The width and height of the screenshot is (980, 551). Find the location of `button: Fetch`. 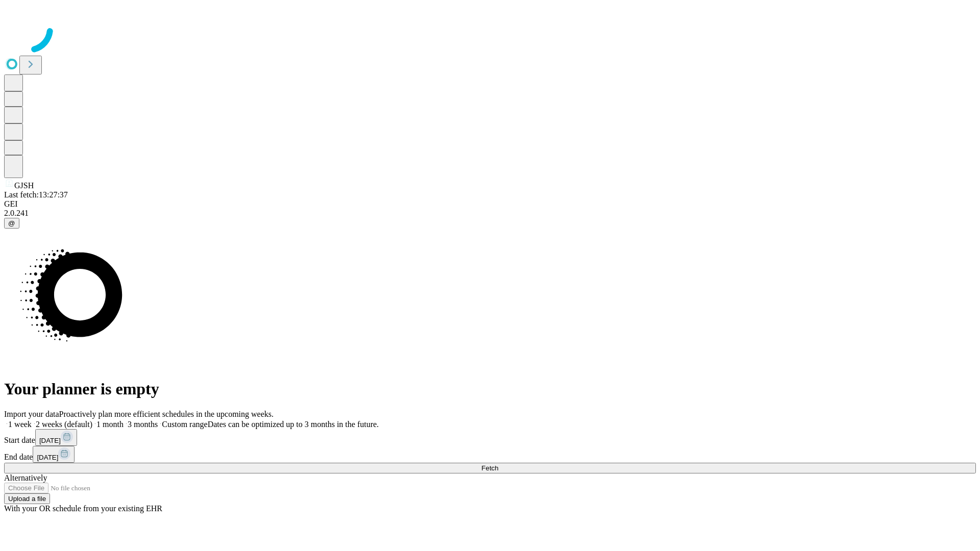

button: Fetch is located at coordinates (490, 468).